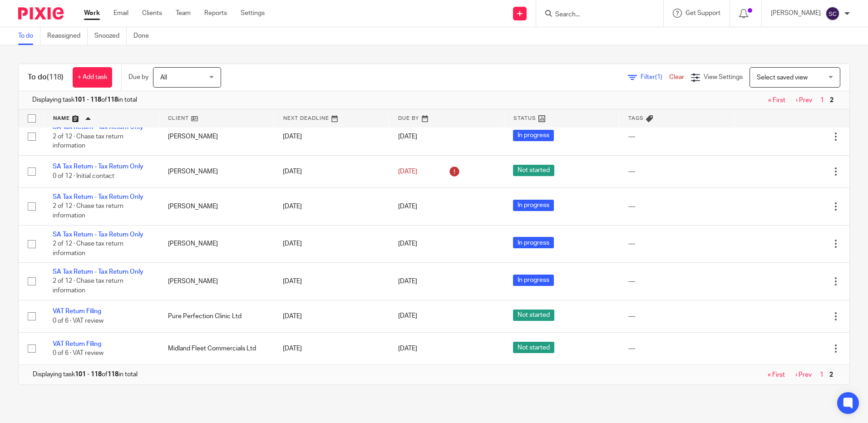 The height and width of the screenshot is (423, 868). I want to click on a: Clients, so click(152, 13).